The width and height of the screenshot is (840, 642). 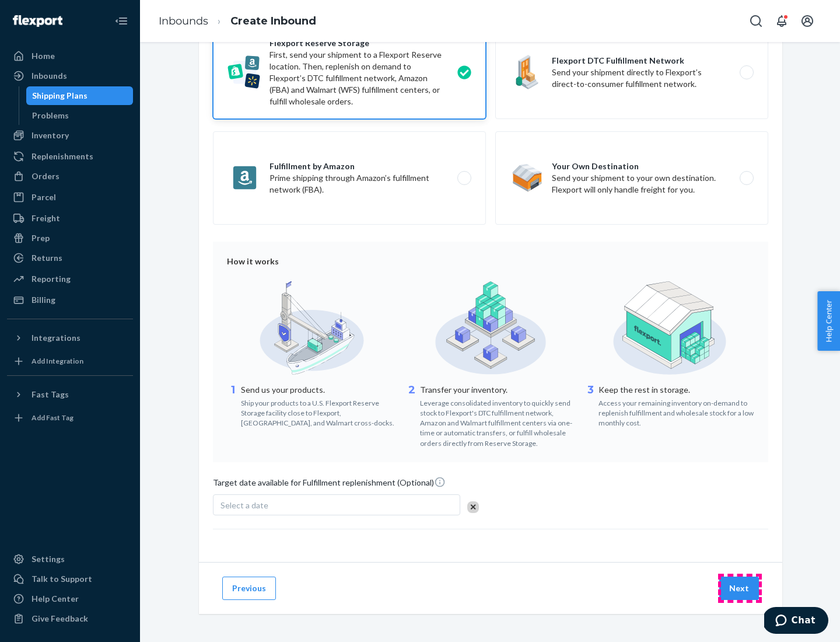 What do you see at coordinates (807, 21) in the screenshot?
I see `button: Open account menu` at bounding box center [807, 21].